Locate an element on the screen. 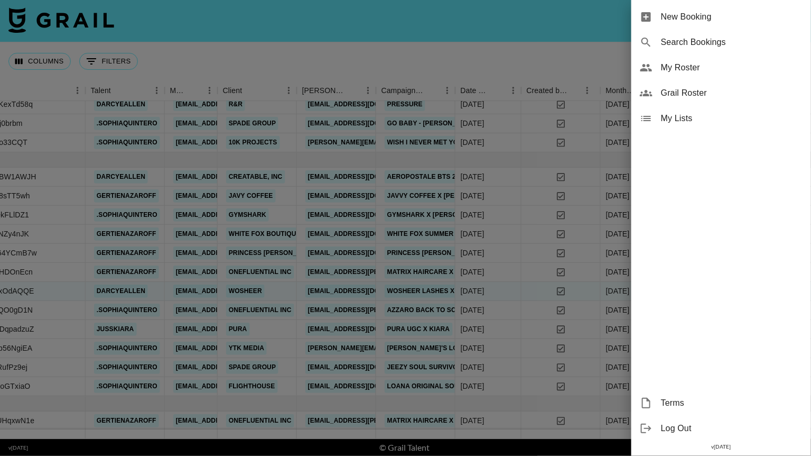 Image resolution: width=811 pixels, height=456 pixels. span: Search Bookings is located at coordinates (732, 42).